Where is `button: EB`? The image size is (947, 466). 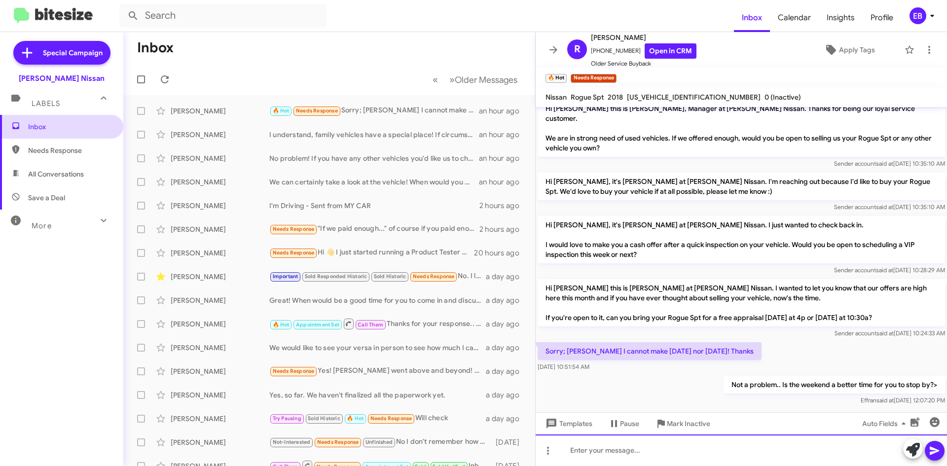 button: EB is located at coordinates (919, 16).